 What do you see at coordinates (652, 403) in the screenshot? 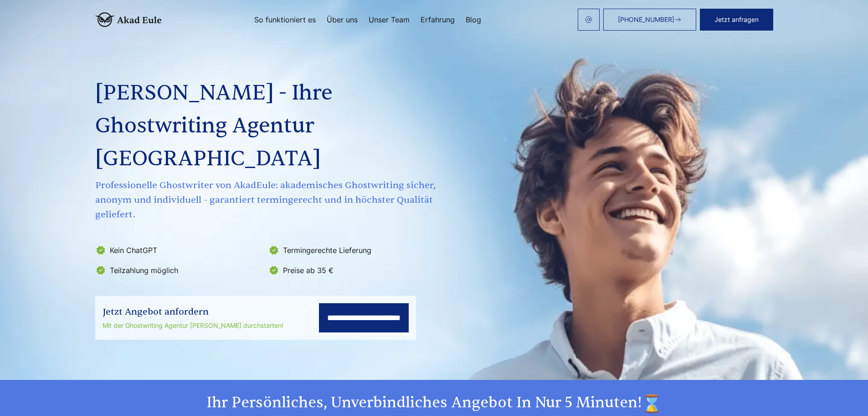
I see `img: time` at bounding box center [652, 403].